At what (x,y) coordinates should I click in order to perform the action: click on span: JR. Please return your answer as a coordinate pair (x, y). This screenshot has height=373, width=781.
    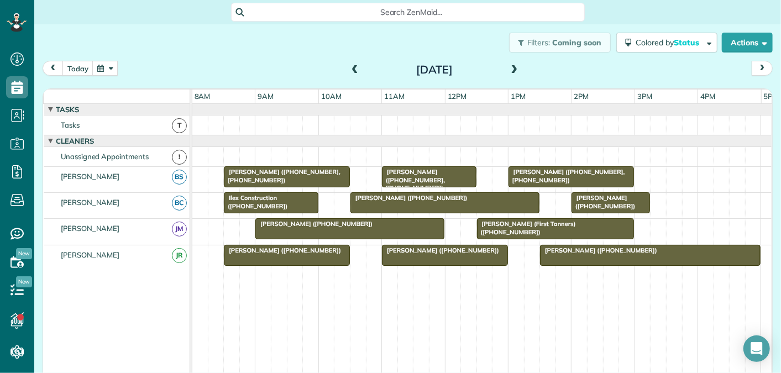
    Looking at the image, I should click on (179, 255).